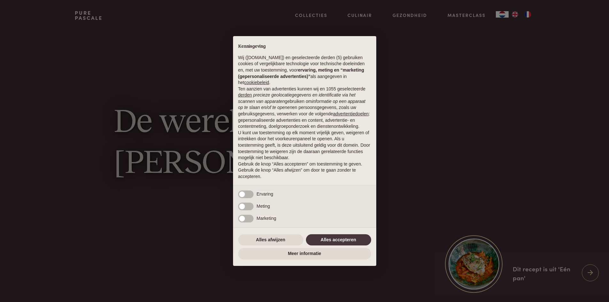 This screenshot has height=302, width=609. I want to click on button: Meer informatie, so click(305, 254).